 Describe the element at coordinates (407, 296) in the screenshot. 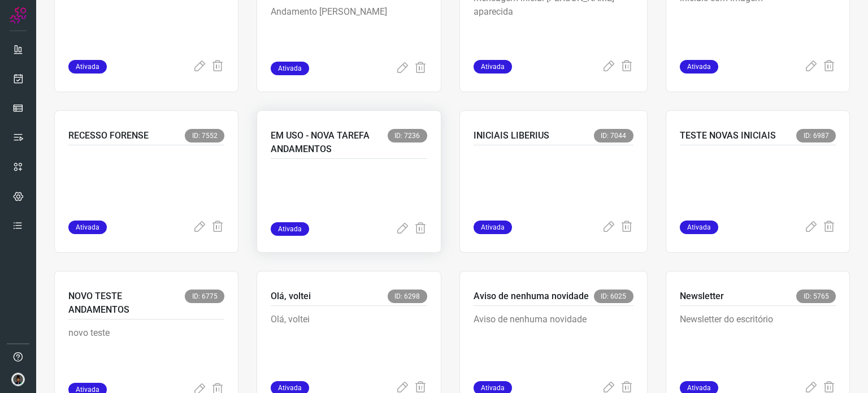

I see `span: ID: 6298` at that location.